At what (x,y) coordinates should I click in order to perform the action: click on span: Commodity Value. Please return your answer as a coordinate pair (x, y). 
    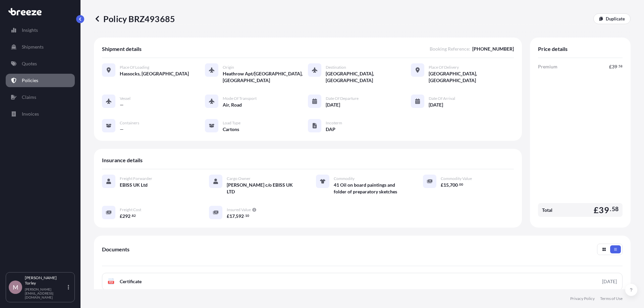
    Looking at the image, I should click on (456, 178).